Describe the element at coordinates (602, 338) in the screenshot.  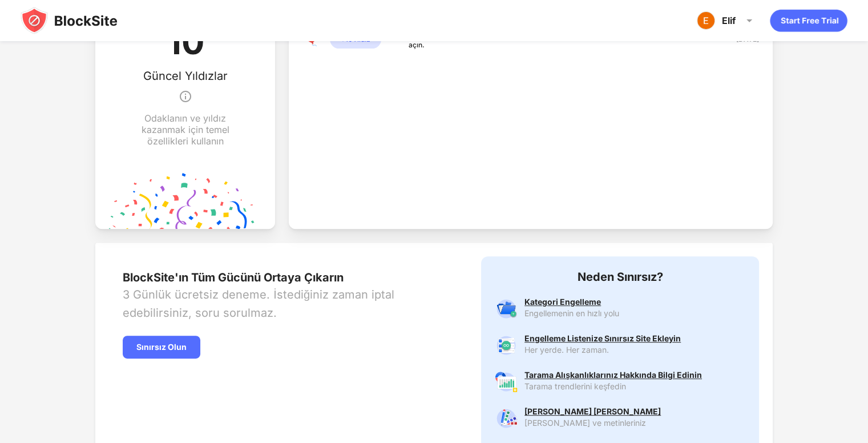
I see `font: Engelleme Listenize Sınırsız Site Ekleyin` at that location.